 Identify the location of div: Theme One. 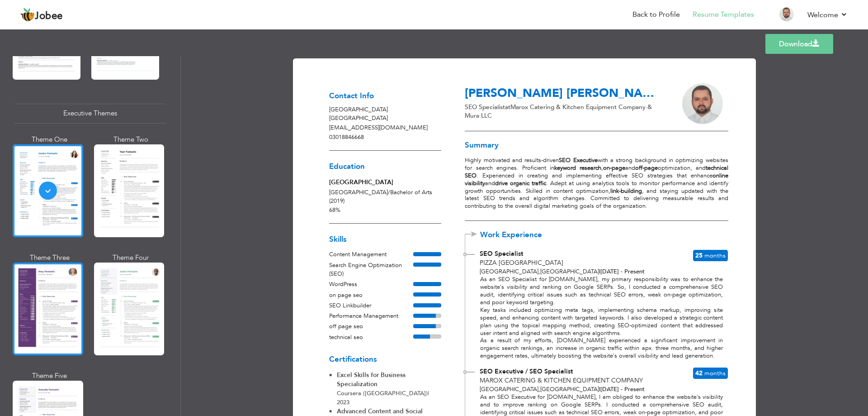
(50, 139).